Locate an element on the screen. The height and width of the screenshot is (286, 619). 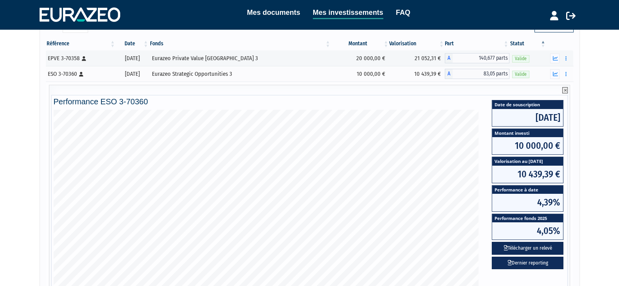
a: Mes investissements is located at coordinates (348, 13).